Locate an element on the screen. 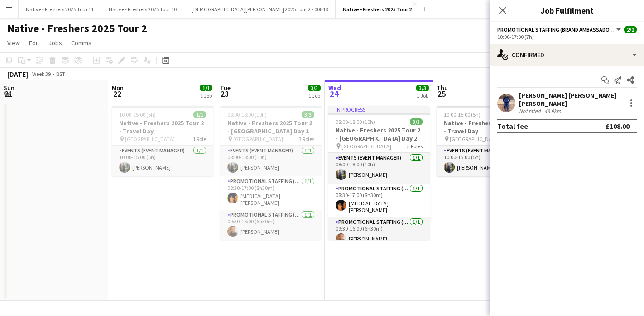 The image size is (644, 316). a: Comms is located at coordinates (81, 43).